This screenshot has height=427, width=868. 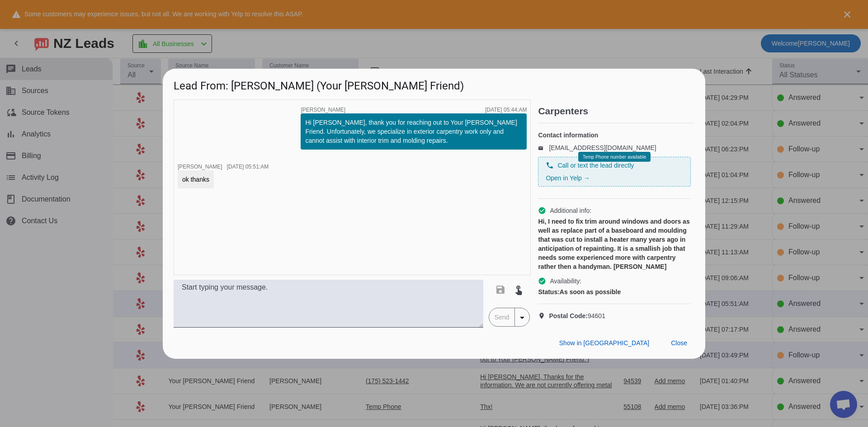 I want to click on mat-icon: location_on, so click(x=543, y=316).